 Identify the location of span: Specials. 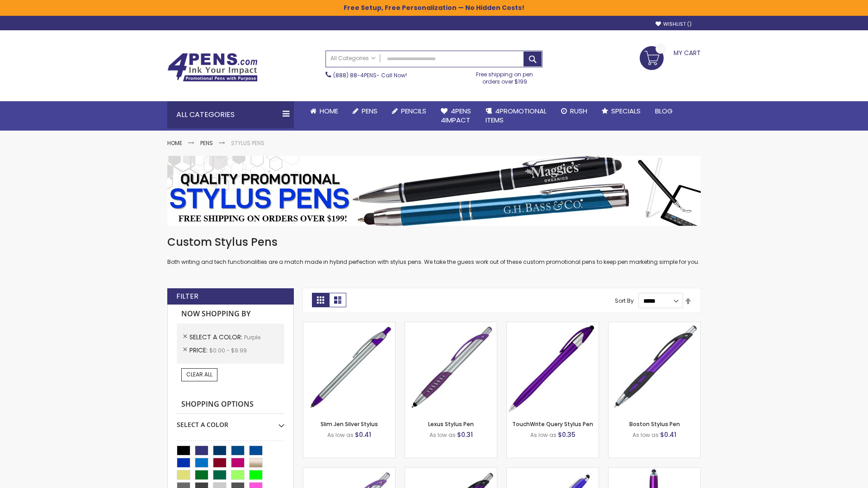
(626, 111).